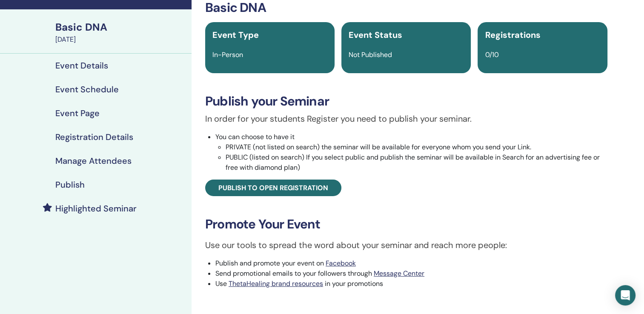 The height and width of the screenshot is (314, 644). I want to click on li: PUBLIC (listed on search) If you select public and publish the seminar will be available in Searc..., so click(416, 163).